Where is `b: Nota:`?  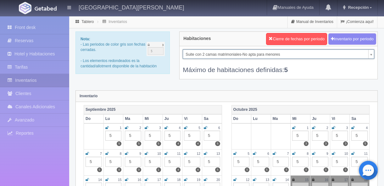 b: Nota: is located at coordinates (85, 39).